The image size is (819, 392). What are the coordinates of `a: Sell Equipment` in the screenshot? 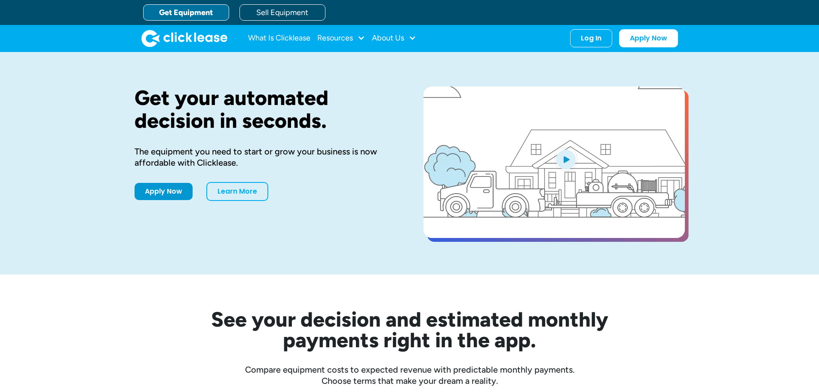 It's located at (283, 12).